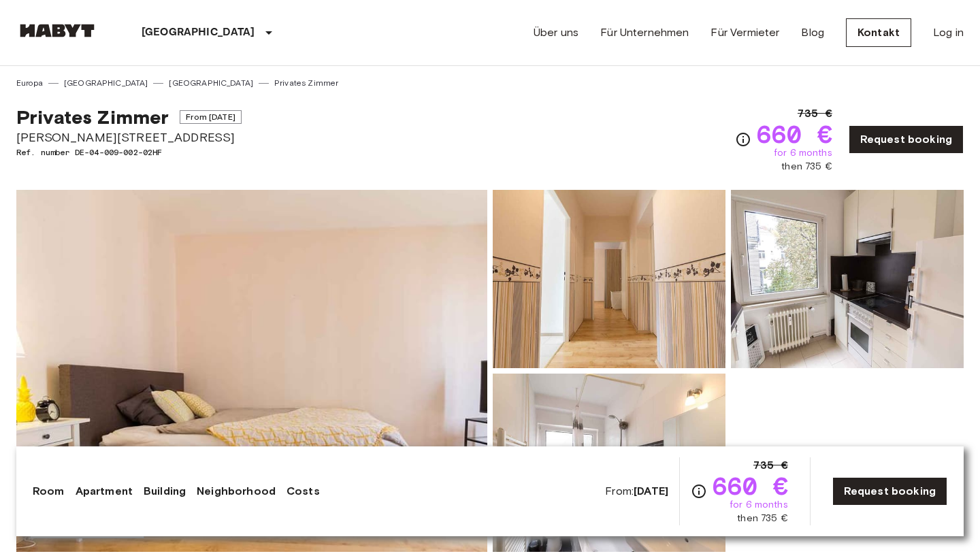 The width and height of the screenshot is (980, 558). Describe the element at coordinates (744, 32) in the screenshot. I see `a: Für Vermieter` at that location.